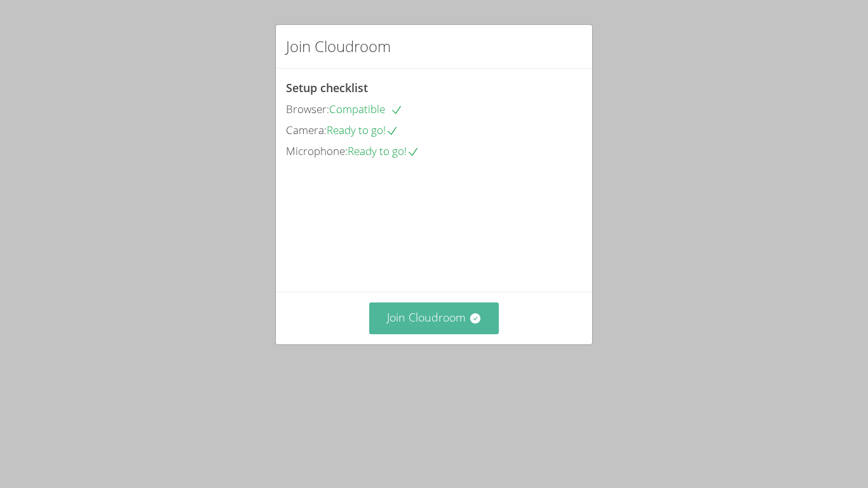 This screenshot has width=868, height=488. I want to click on span: Compatible, so click(366, 108).